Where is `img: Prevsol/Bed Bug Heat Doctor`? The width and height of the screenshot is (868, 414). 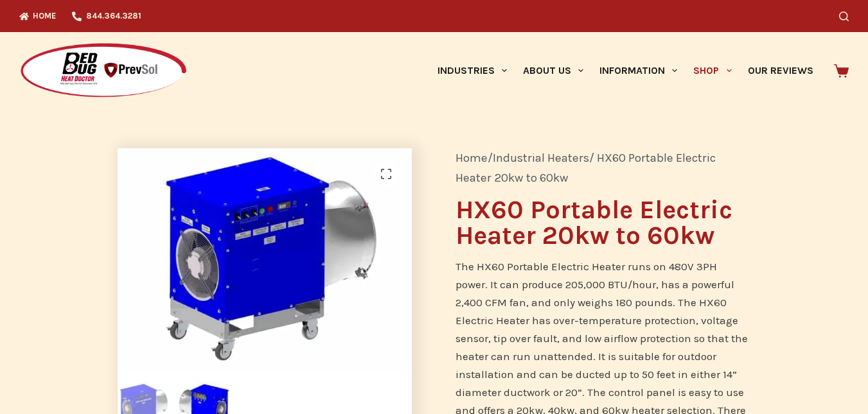
img: Prevsol/Bed Bug Heat Doctor is located at coordinates (103, 71).